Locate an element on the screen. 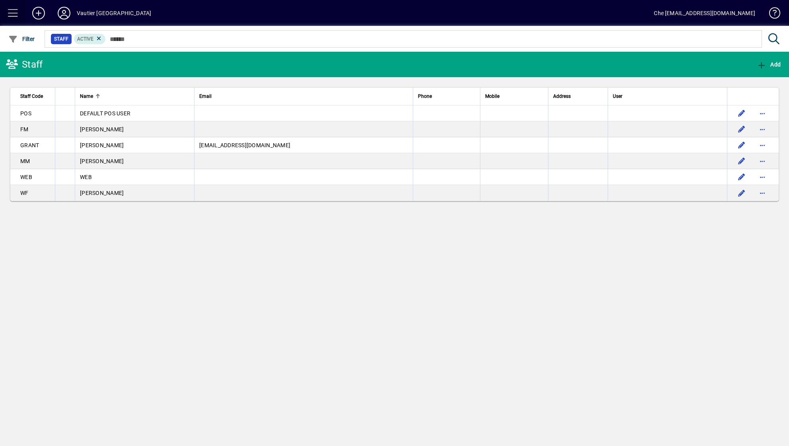  div: Staff is located at coordinates (24, 64).